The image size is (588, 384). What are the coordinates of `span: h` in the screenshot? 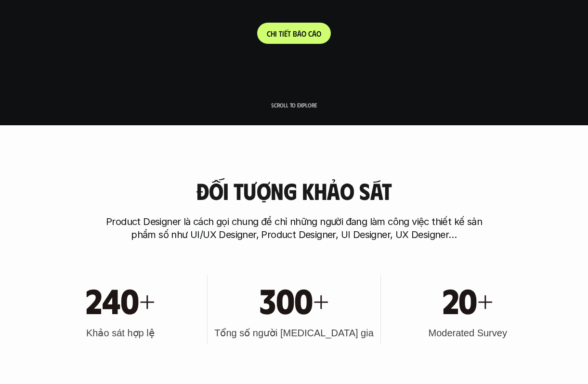 It's located at (272, 33).